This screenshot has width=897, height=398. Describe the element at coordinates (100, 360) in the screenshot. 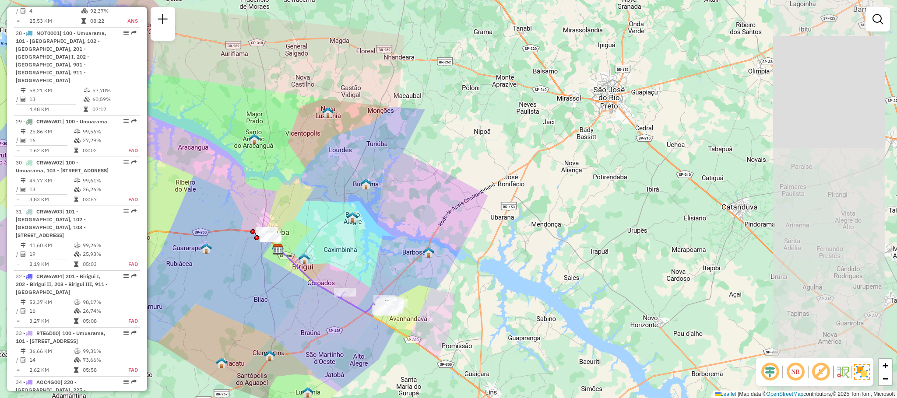

I see `td: 73,66%` at that location.